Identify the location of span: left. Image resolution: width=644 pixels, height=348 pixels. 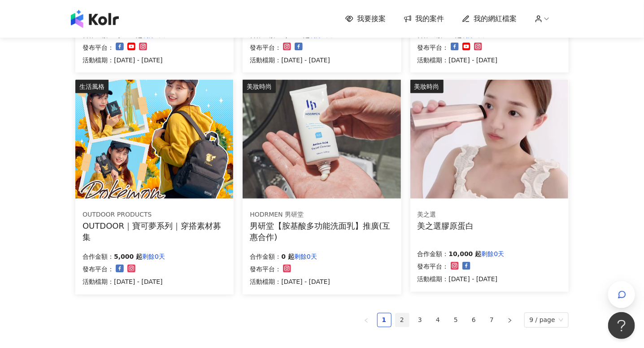
(366, 321).